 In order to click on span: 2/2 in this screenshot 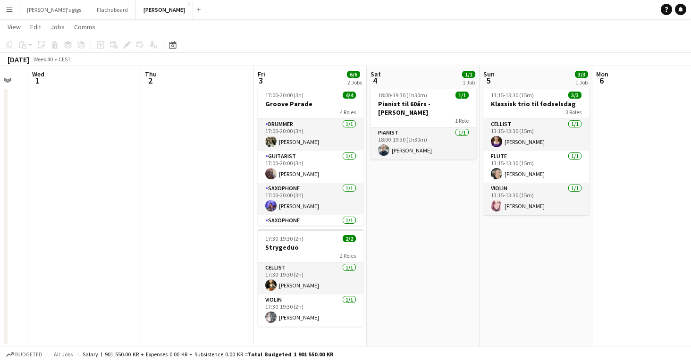, I will do `click(349, 238)`.